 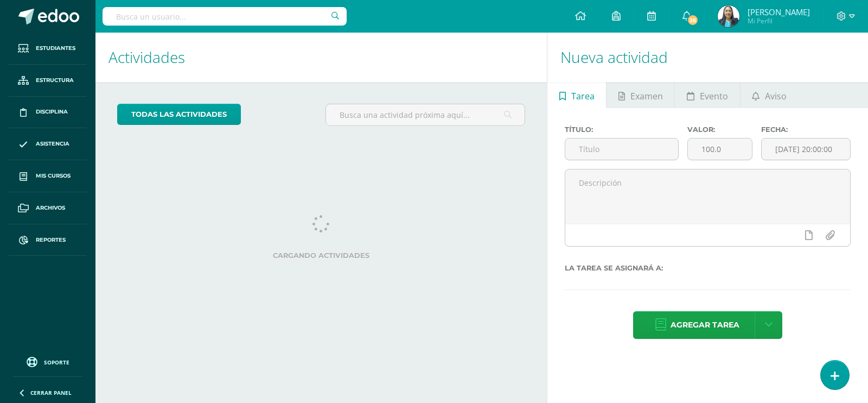 I want to click on span: Soporte, so click(x=56, y=362).